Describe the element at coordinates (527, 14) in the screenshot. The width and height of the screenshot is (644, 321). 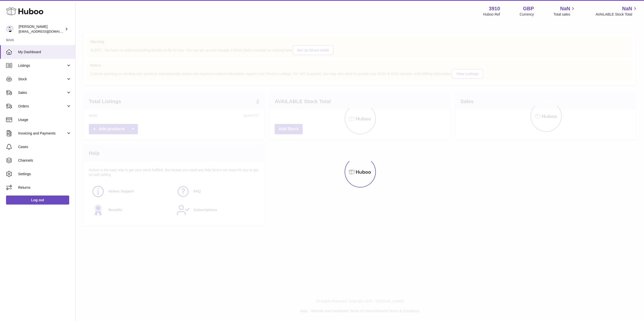
I see `div: Currency` at that location.